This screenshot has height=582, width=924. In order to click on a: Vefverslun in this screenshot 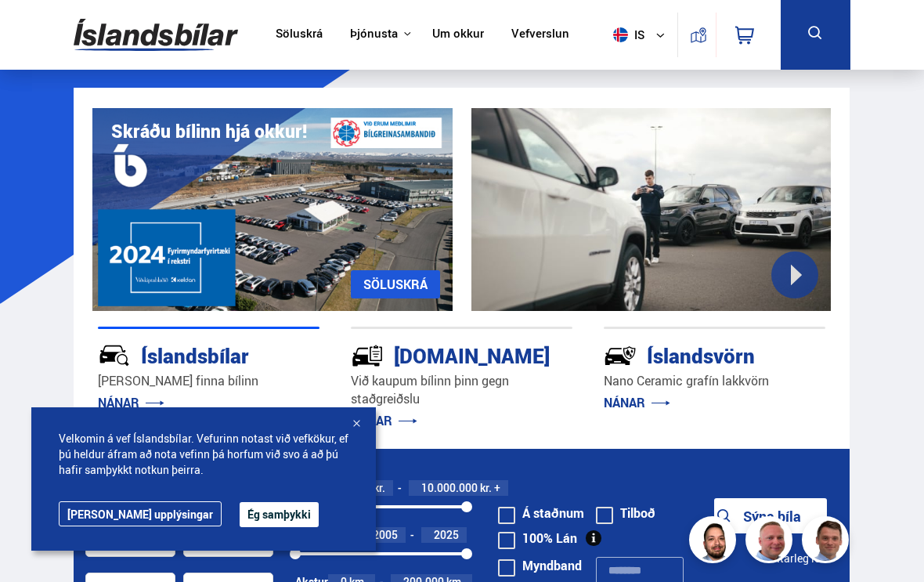, I will do `click(540, 34)`.